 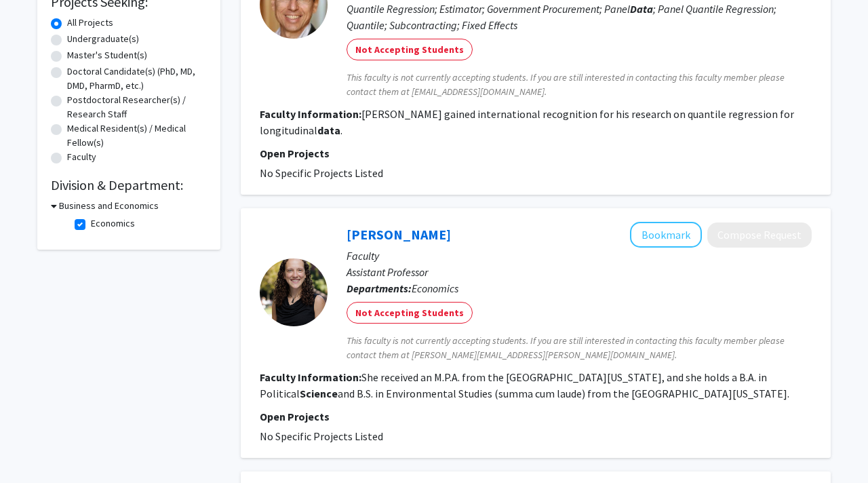 What do you see at coordinates (759, 235) in the screenshot?
I see `button: Compose Request to Eleanor Krause` at bounding box center [759, 235].